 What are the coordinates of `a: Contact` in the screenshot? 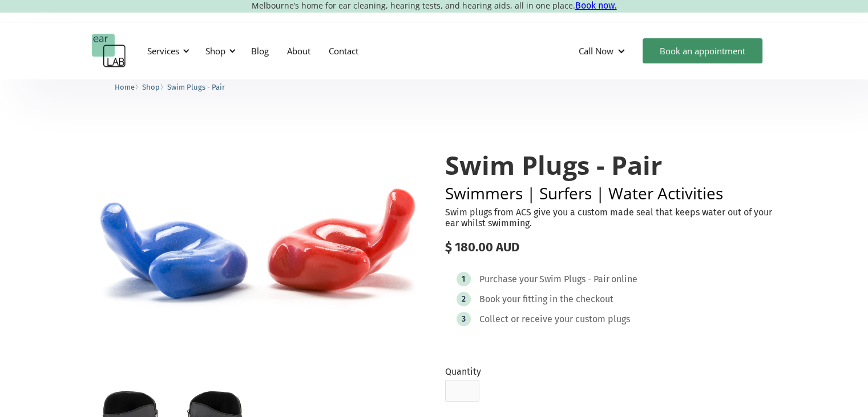 It's located at (344, 51).